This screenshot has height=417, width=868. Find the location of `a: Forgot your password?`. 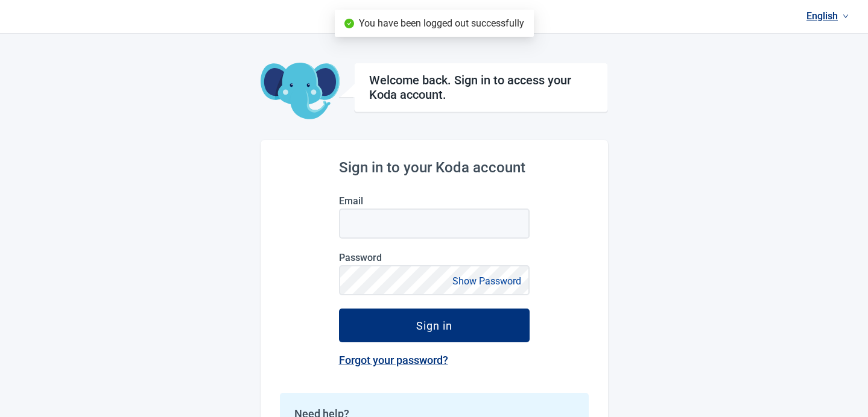

a: Forgot your password? is located at coordinates (393, 359).